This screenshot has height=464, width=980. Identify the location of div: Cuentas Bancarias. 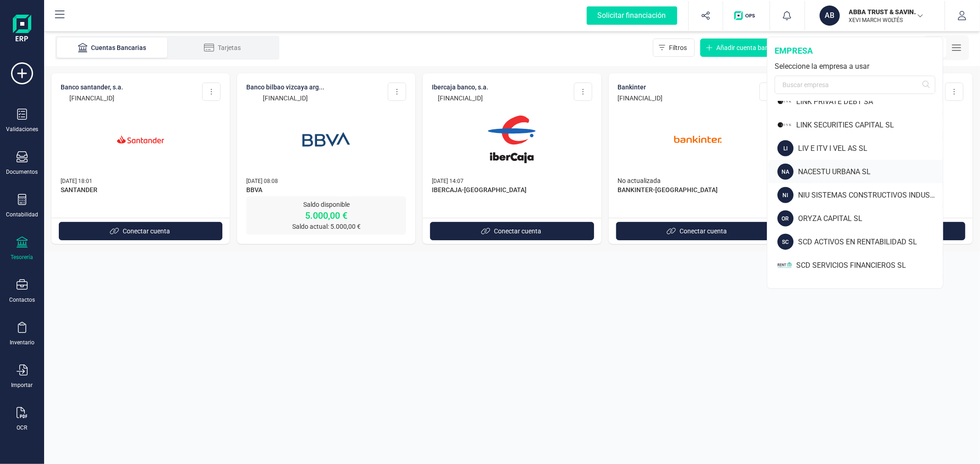
(112, 47).